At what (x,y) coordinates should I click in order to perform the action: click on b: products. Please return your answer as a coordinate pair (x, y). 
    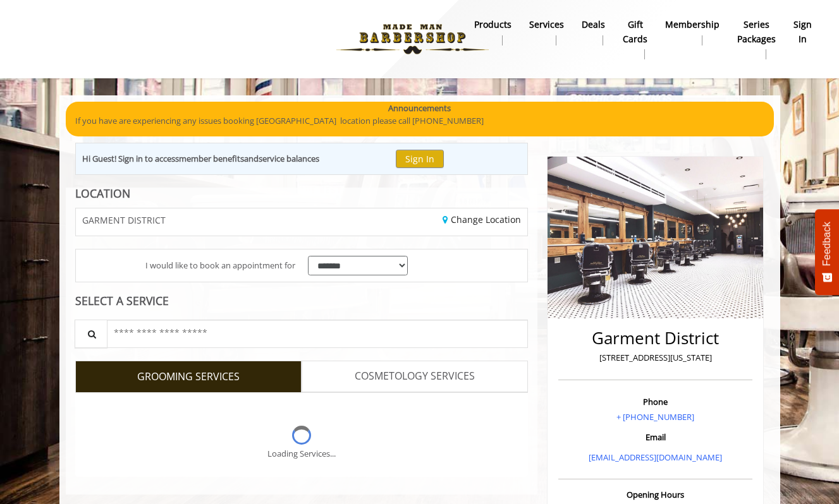
    Looking at the image, I should click on (493, 25).